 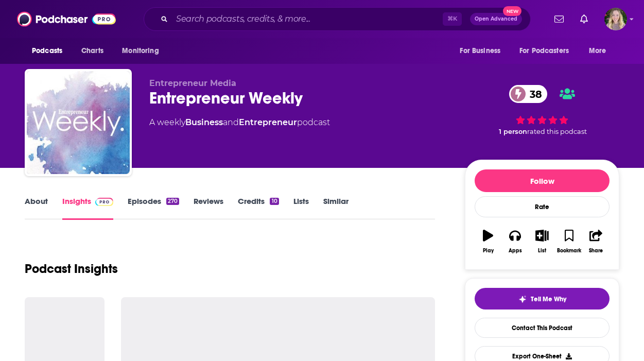 What do you see at coordinates (542, 181) in the screenshot?
I see `button: Follow` at bounding box center [542, 181].